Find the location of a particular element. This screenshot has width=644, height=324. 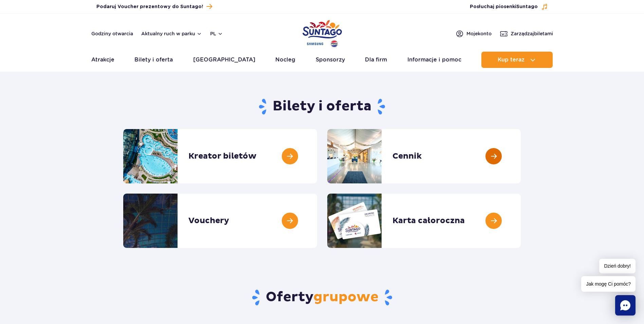

a: Atrakcje is located at coordinates (103, 60).